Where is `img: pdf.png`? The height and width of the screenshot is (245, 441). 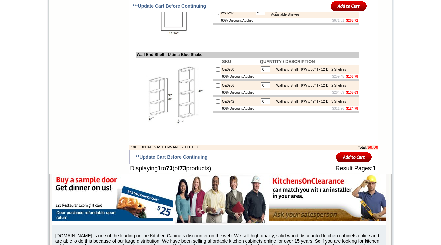
img: pdf.png is located at coordinates (4, 4).